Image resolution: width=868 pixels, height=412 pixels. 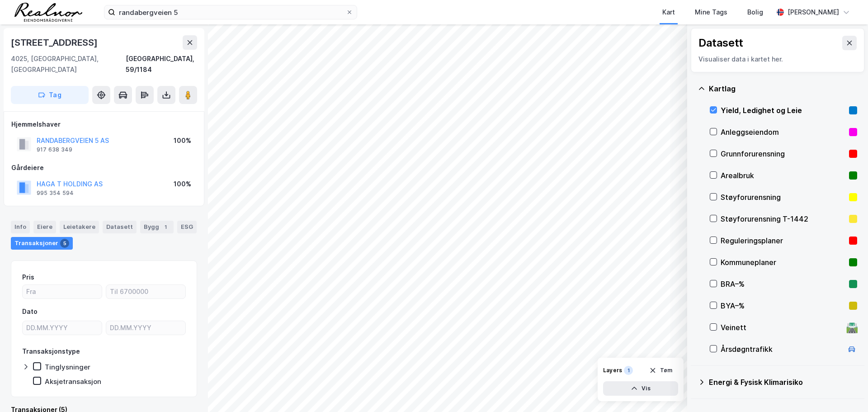 What do you see at coordinates (784, 175) in the screenshot?
I see `div: Arealbruk` at bounding box center [784, 175].